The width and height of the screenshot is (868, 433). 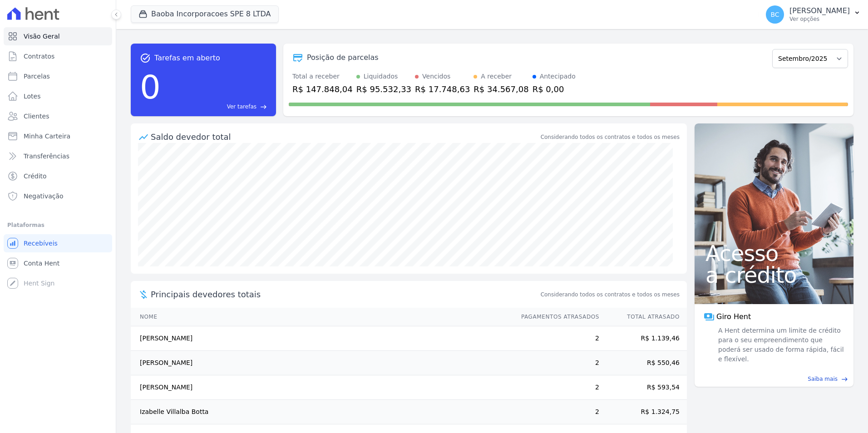 What do you see at coordinates (774, 253) in the screenshot?
I see `span: Acesso` at bounding box center [774, 253].